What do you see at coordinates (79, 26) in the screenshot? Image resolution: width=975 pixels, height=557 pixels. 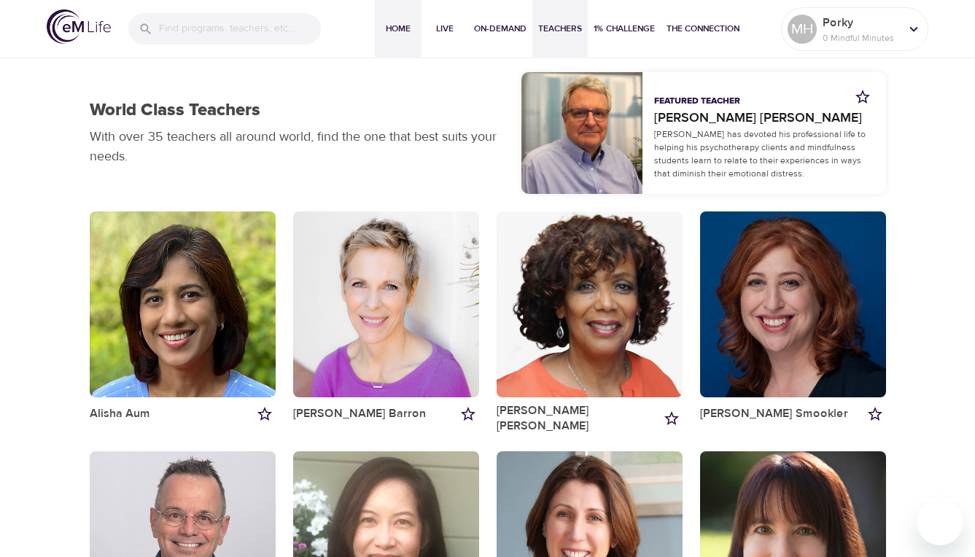 I see `img: logo` at bounding box center [79, 26].